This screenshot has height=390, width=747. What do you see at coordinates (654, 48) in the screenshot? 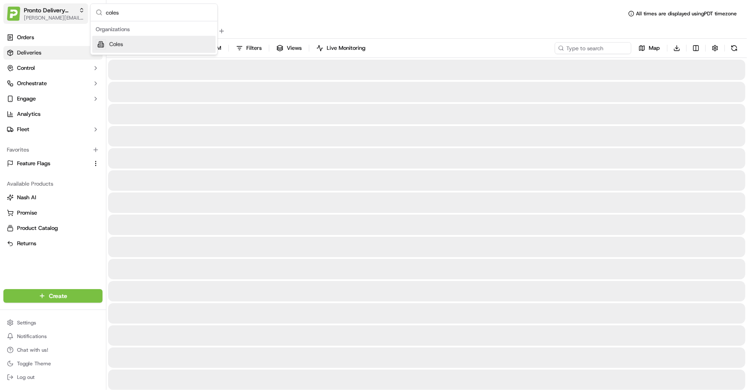
I see `span: Map` at bounding box center [654, 48].